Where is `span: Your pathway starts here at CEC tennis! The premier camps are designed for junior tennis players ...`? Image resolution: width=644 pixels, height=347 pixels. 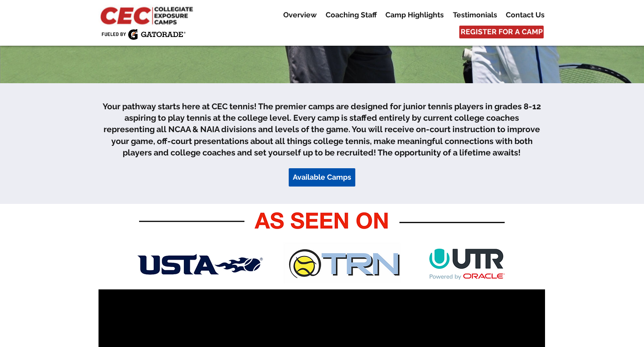
span: Your pathway starts here at CEC tennis! The premier camps are designed for junior tennis players ... is located at coordinates (322, 129).